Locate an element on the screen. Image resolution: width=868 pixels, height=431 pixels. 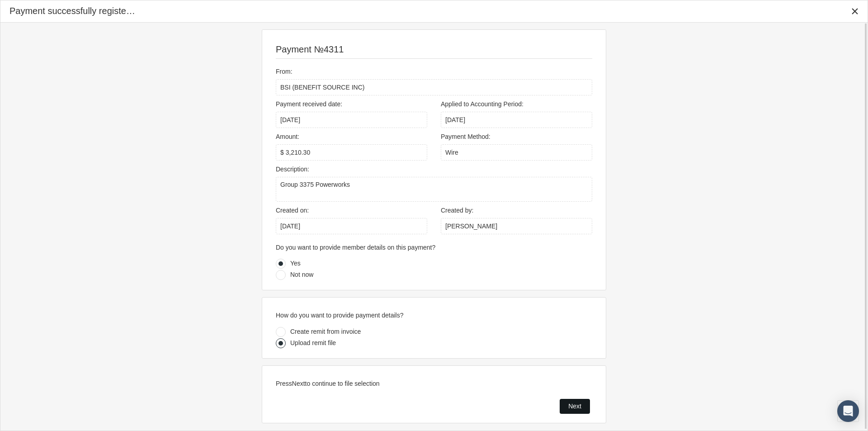
div: Open Intercom Messenger is located at coordinates (848, 411).